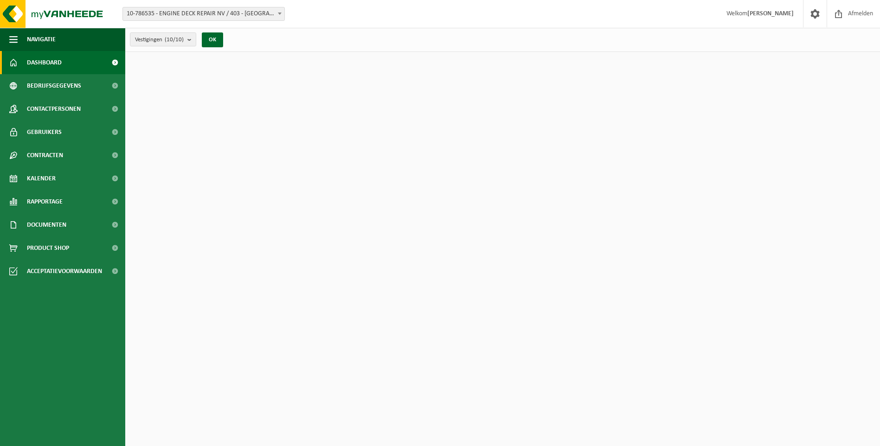 This screenshot has width=880, height=446. What do you see at coordinates (46, 225) in the screenshot?
I see `span: Documenten` at bounding box center [46, 225].